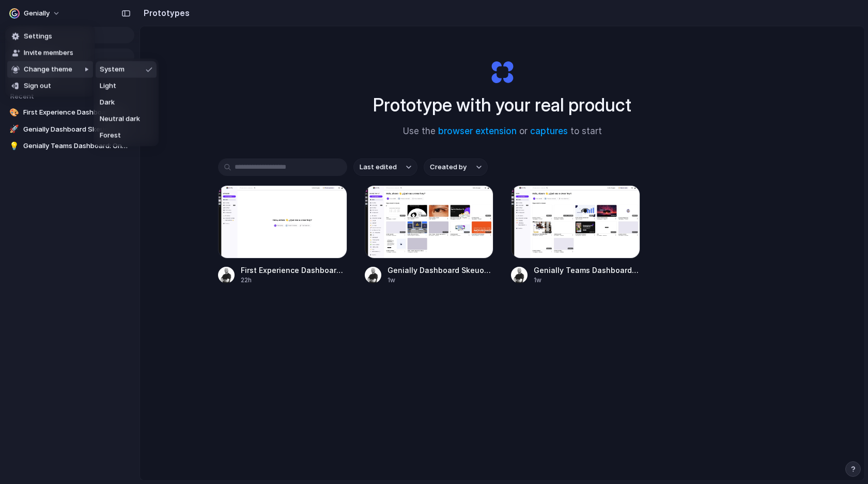 The height and width of the screenshot is (484, 868). Describe the element at coordinates (108, 87) in the screenshot. I see `span: Light` at that location.